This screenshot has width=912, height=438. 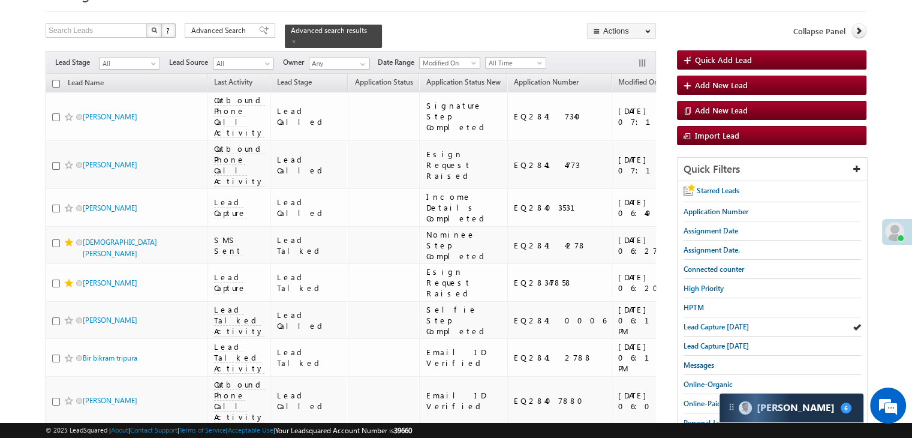 I want to click on span: Connected counter, so click(x=713, y=269).